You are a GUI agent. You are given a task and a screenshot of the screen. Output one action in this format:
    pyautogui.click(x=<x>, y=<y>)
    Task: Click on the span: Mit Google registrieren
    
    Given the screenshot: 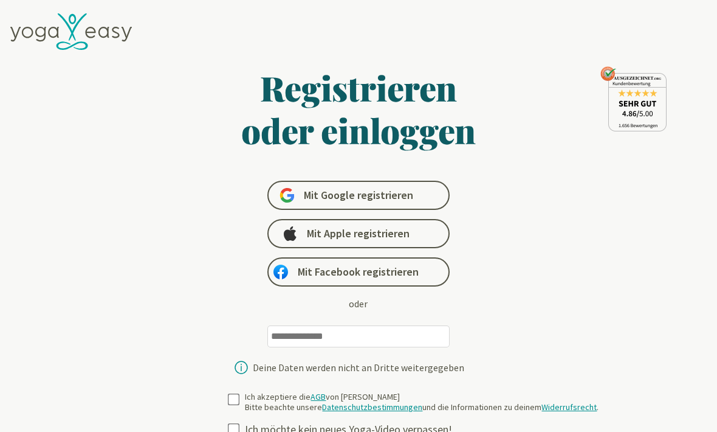 What is the action you would take?
    pyautogui.click(x=359, y=195)
    